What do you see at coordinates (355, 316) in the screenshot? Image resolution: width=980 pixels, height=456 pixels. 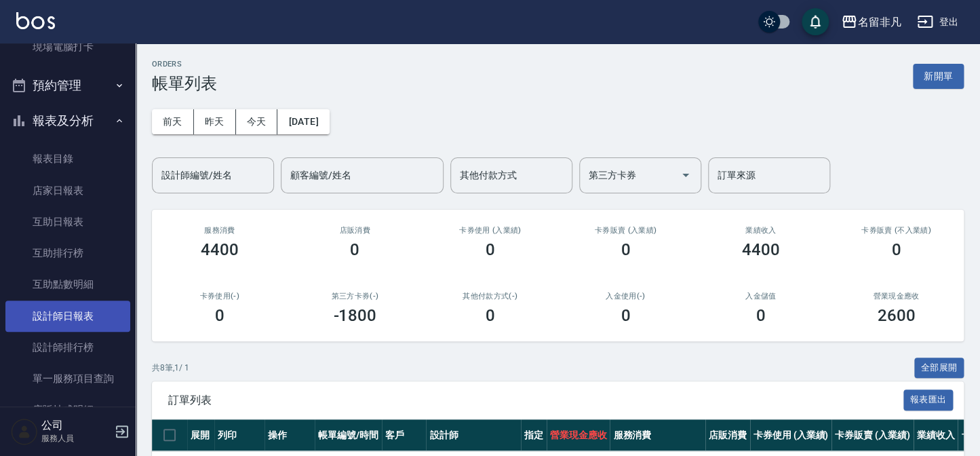 I see `h3: -1800` at bounding box center [355, 316].